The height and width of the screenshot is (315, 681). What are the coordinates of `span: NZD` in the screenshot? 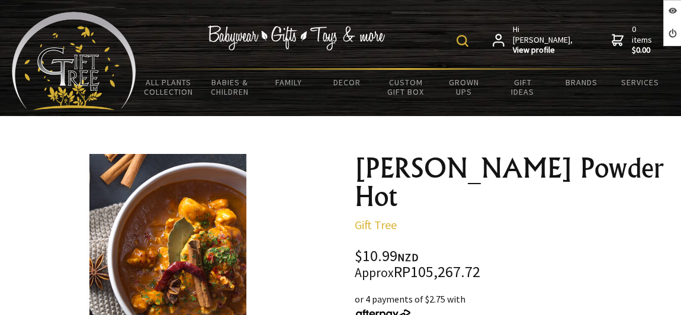 It's located at (408, 257).